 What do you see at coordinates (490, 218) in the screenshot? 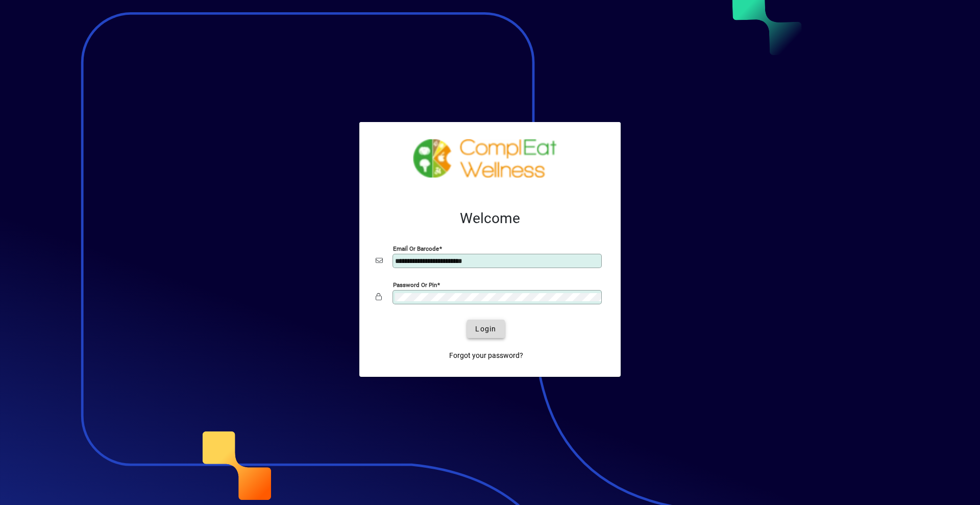
I see `h2: Welcome` at bounding box center [490, 218].